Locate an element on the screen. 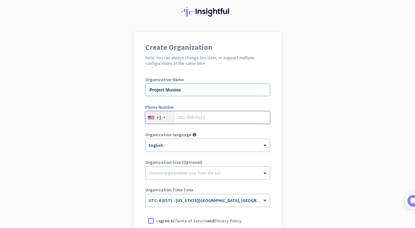 The width and height of the screenshot is (415, 228). i: help is located at coordinates (195, 135).